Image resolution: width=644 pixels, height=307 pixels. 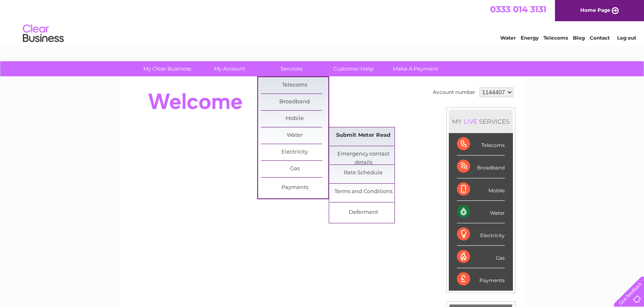 I want to click on div: MY SERVICES, so click(x=480, y=121).